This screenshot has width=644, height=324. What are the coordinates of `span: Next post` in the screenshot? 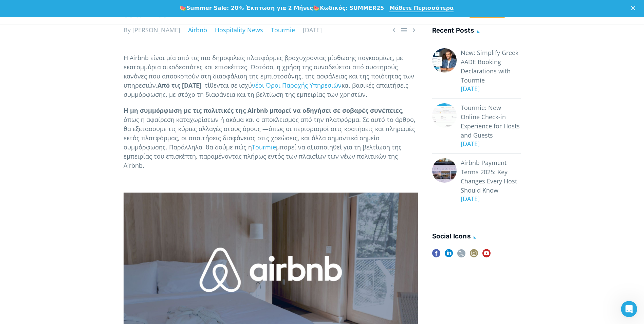 It's located at (414, 30).